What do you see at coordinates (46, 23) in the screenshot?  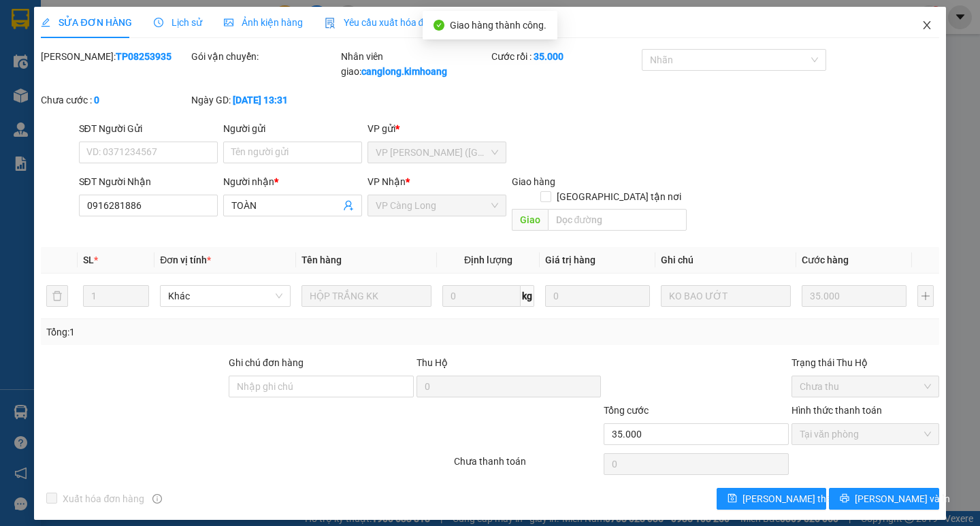 I see `span: edit` at bounding box center [46, 23].